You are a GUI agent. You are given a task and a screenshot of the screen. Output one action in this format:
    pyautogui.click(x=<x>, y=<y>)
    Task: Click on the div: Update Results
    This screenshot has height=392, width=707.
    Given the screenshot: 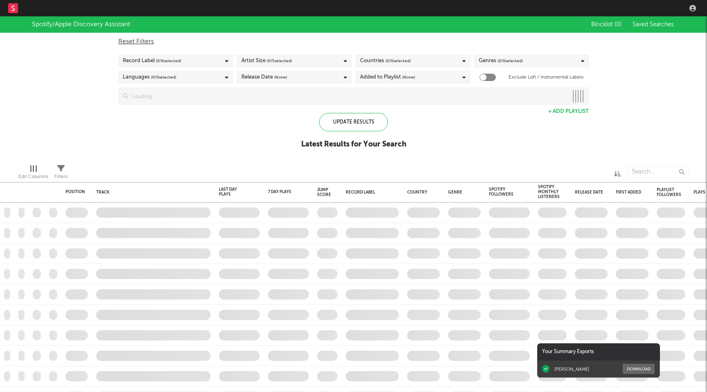 What is the action you would take?
    pyautogui.click(x=353, y=122)
    